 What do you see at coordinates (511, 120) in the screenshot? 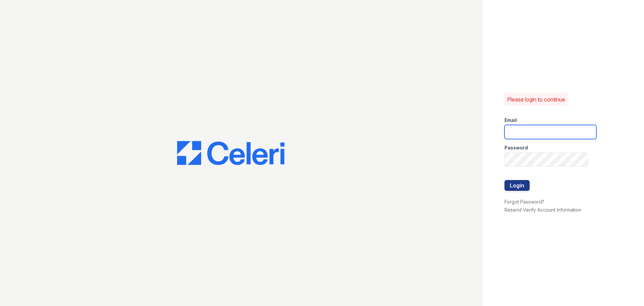
I see `label: Email` at bounding box center [511, 120].